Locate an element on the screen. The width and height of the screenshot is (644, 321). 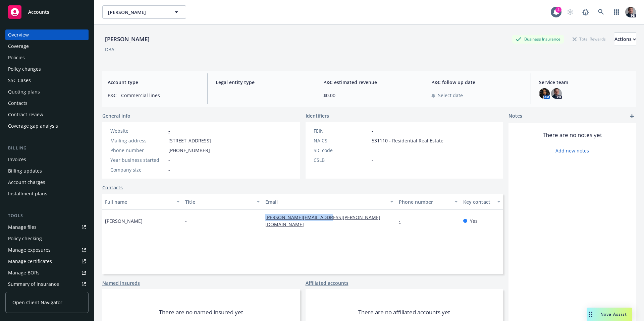
a: Overview is located at coordinates (47, 35).